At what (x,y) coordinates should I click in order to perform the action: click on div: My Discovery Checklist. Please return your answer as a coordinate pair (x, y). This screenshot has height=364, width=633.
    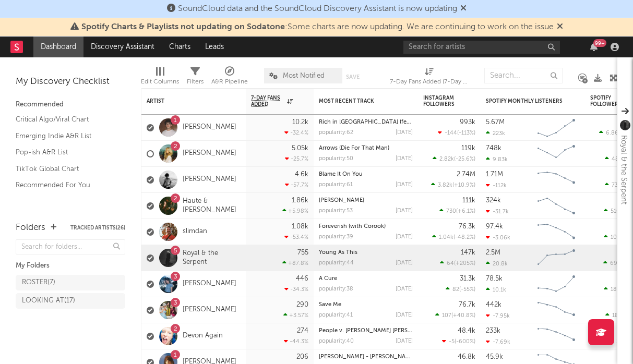
    Looking at the image, I should click on (70, 82).